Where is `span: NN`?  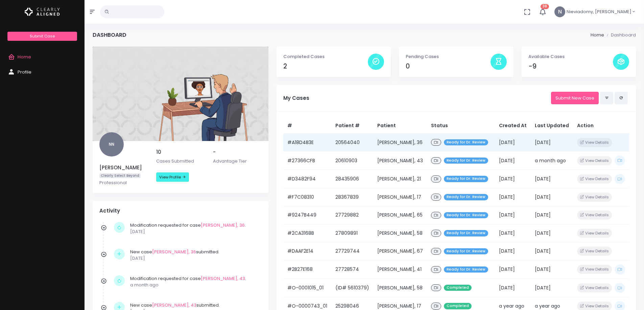 span: NN is located at coordinates (111, 144).